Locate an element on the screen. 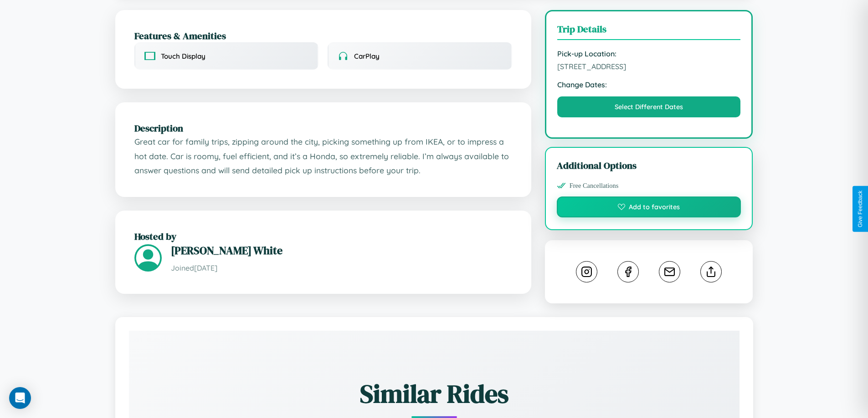 The height and width of the screenshot is (418, 868). div: Open Intercom Messenger is located at coordinates (20, 398).